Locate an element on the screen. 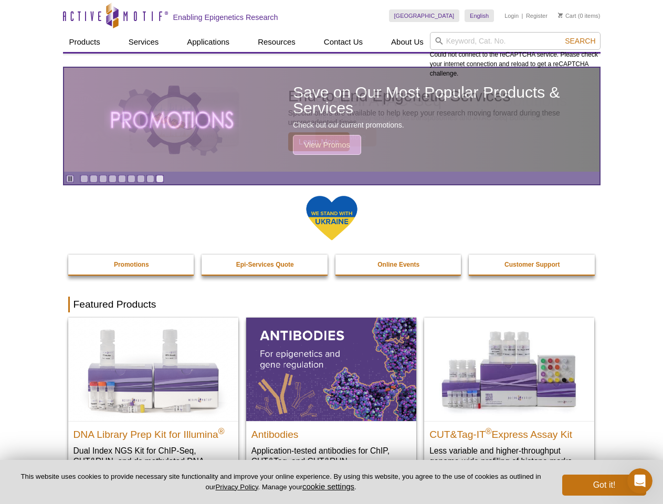 The height and width of the screenshot is (504, 663). a: Register is located at coordinates (537, 16).